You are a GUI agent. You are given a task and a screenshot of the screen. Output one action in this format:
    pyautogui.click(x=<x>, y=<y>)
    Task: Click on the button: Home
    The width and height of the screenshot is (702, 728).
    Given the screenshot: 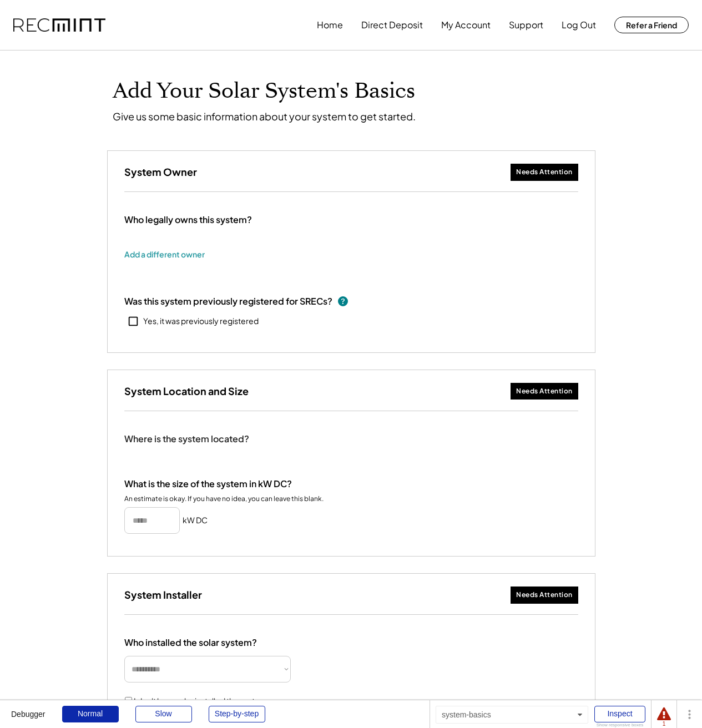 What is the action you would take?
    pyautogui.click(x=329, y=25)
    